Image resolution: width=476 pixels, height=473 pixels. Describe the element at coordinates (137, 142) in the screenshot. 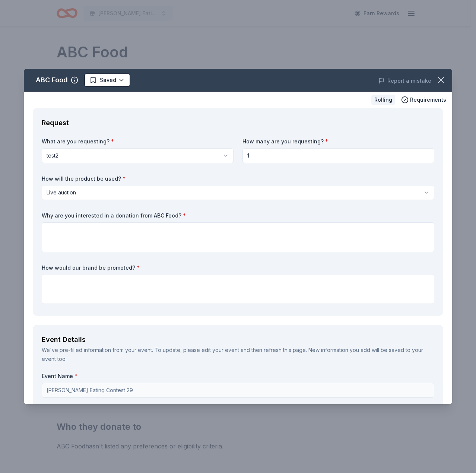

I see `label: What are you requesting?` at that location.